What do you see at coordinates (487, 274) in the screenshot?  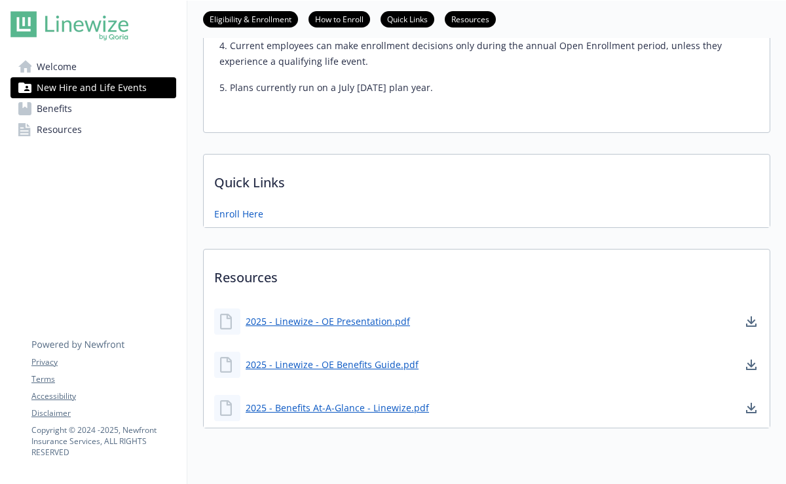 I see `p: Resources` at bounding box center [487, 274].